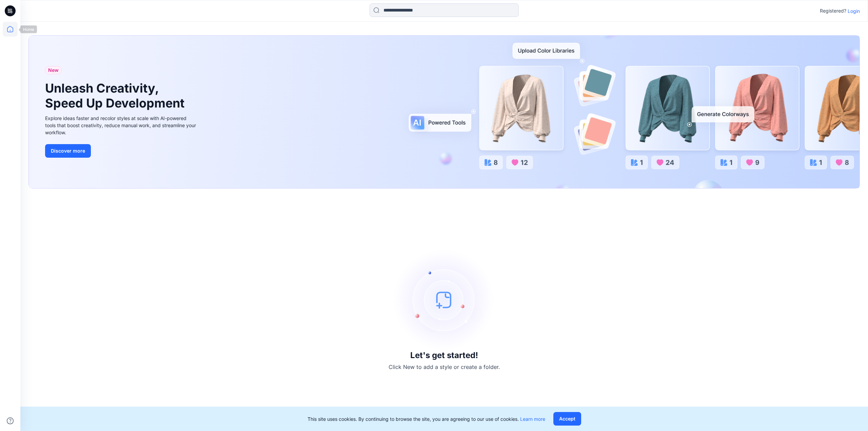 Image resolution: width=868 pixels, height=431 pixels. I want to click on span: New, so click(53, 70).